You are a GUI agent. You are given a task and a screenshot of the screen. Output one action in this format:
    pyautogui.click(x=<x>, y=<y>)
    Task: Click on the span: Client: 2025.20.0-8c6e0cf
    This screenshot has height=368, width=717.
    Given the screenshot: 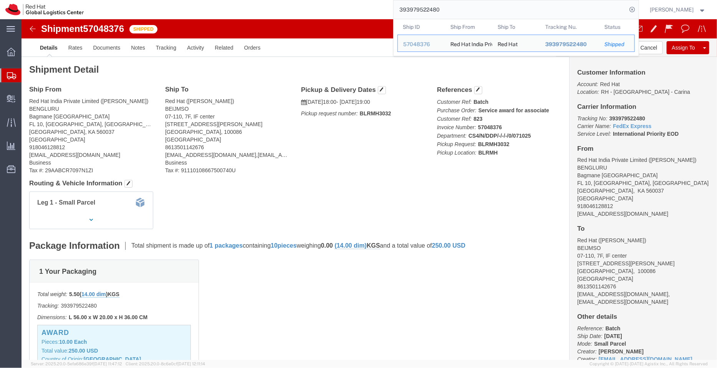 What is the action you would take?
    pyautogui.click(x=165, y=364)
    